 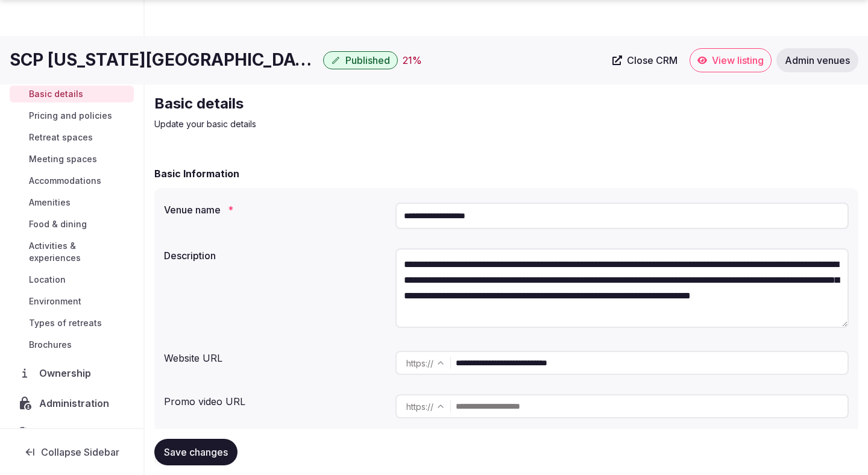 What do you see at coordinates (72, 280) in the screenshot?
I see `a: Location` at bounding box center [72, 280].